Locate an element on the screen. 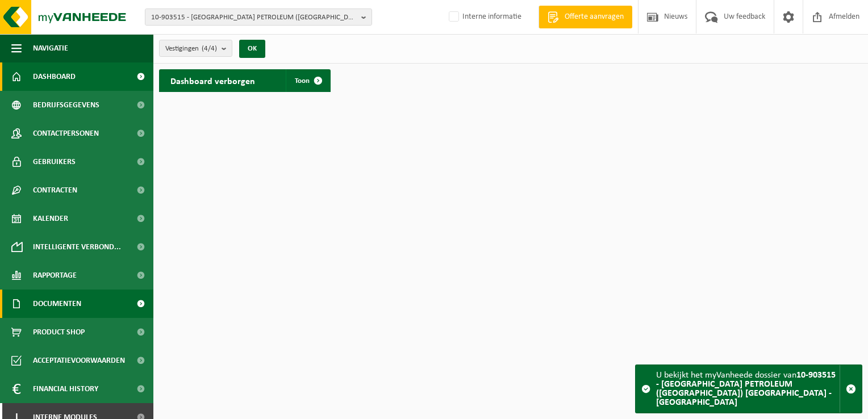 This screenshot has width=868, height=419. span: Contactpersonen is located at coordinates (66, 133).